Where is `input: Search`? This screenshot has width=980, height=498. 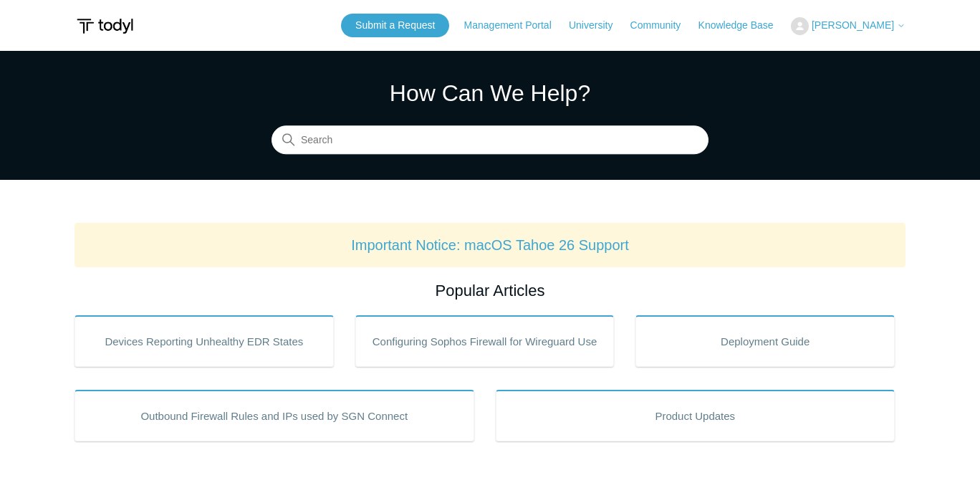 input: Search is located at coordinates (490, 141).